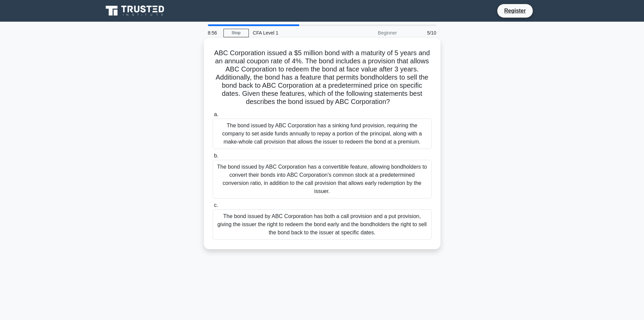 This screenshot has height=320, width=644. I want to click on a: Register, so click(515, 11).